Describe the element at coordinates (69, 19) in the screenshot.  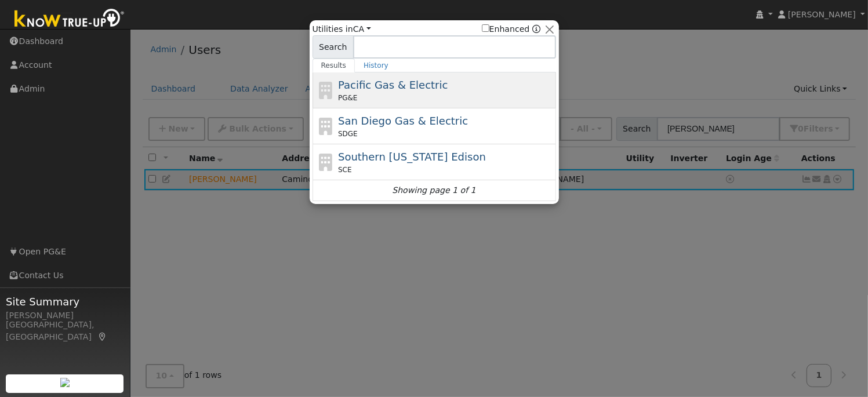
I see `img: Know True-Up` at that location.